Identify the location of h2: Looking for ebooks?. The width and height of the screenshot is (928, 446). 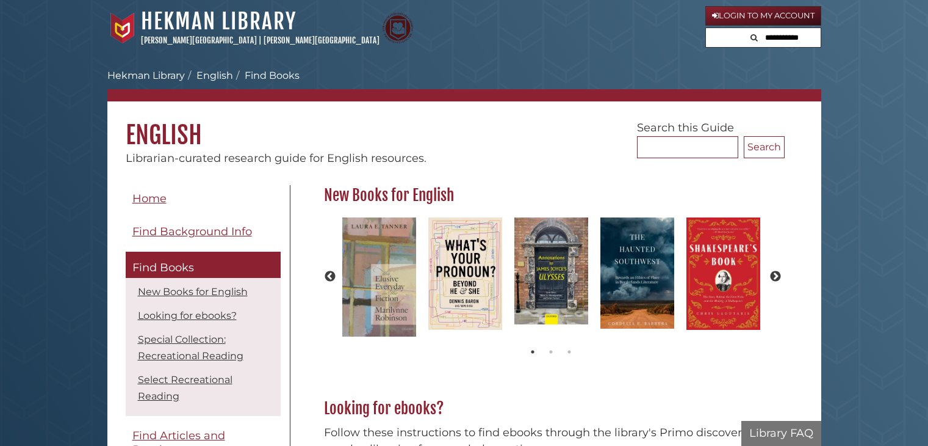
(551, 408).